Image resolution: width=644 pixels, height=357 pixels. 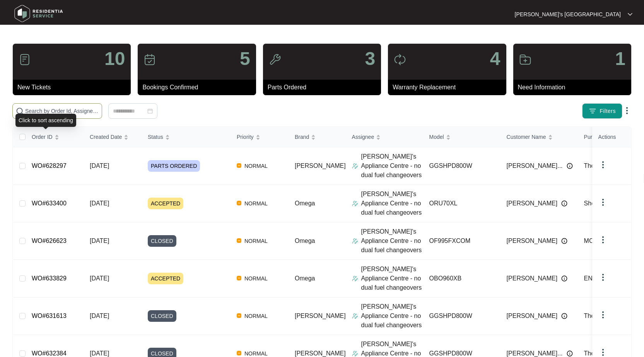 What do you see at coordinates (495, 59) in the screenshot?
I see `p: 4` at bounding box center [495, 59].